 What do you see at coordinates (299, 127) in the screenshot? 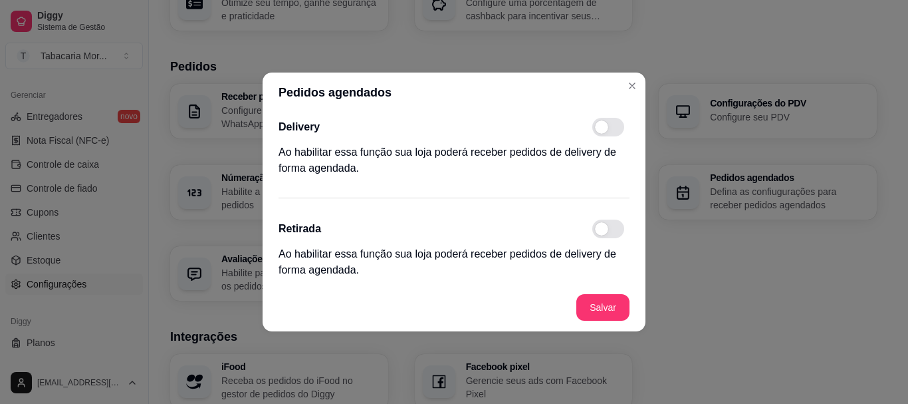
I see `p: Delivery` at bounding box center [299, 127].